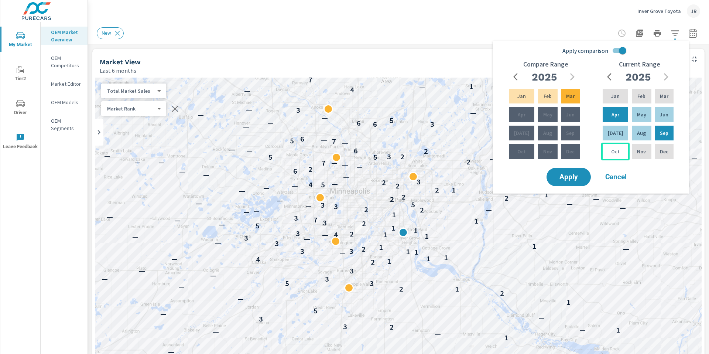 Image resolution: width=709 pixels, height=354 pixels. Describe the element at coordinates (64, 84) in the screenshot. I see `div: Market Editor` at that location.